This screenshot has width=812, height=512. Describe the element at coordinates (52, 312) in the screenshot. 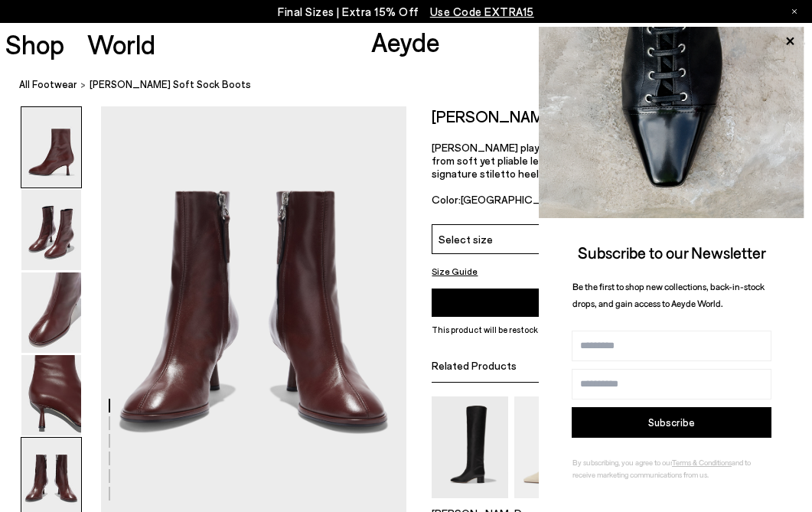

I see `img: Dorothy Soft Sock Boots - Image 3` at that location.